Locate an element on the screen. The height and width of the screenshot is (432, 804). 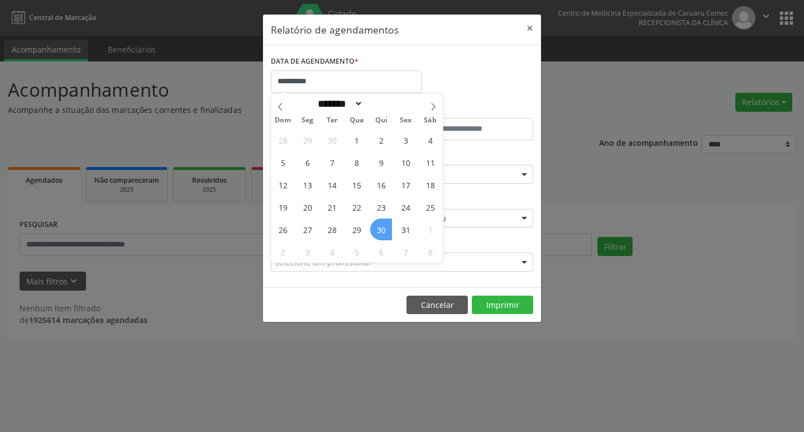
h5: Relatório de agendamentos is located at coordinates (334, 30).